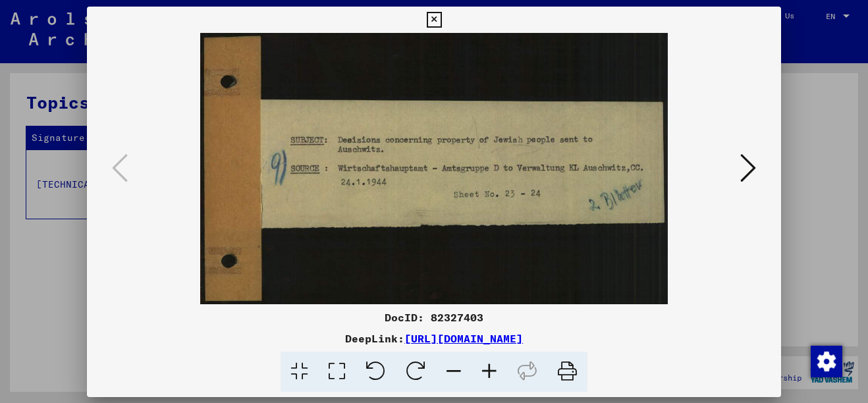  I want to click on div: DeepLink:, so click(434, 339).